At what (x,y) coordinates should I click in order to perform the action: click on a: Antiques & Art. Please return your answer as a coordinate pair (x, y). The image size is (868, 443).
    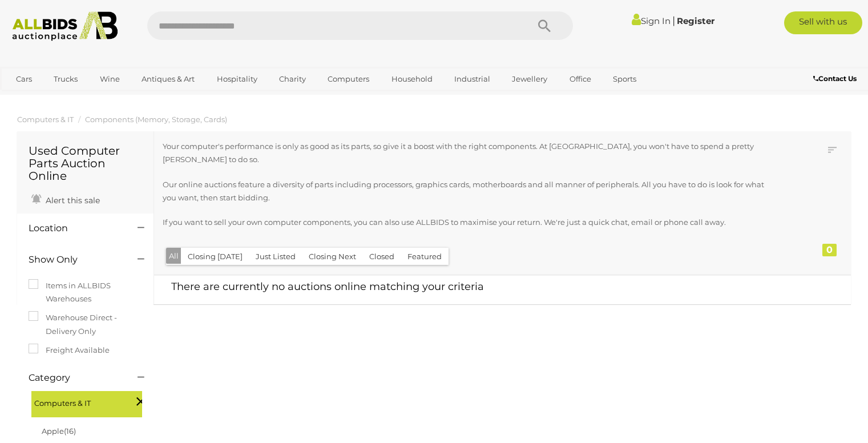
    Looking at the image, I should click on (168, 79).